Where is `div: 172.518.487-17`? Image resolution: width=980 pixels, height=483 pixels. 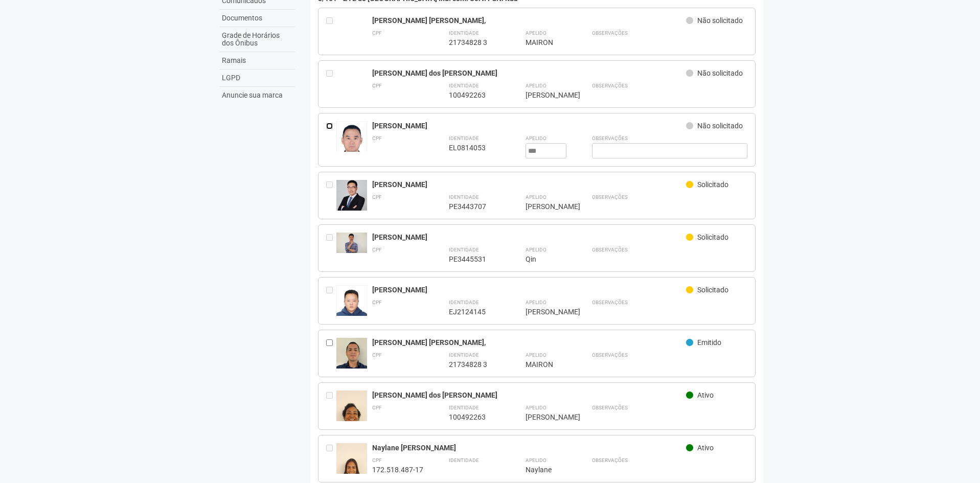 div: 172.518.487-17 is located at coordinates (398, 470).